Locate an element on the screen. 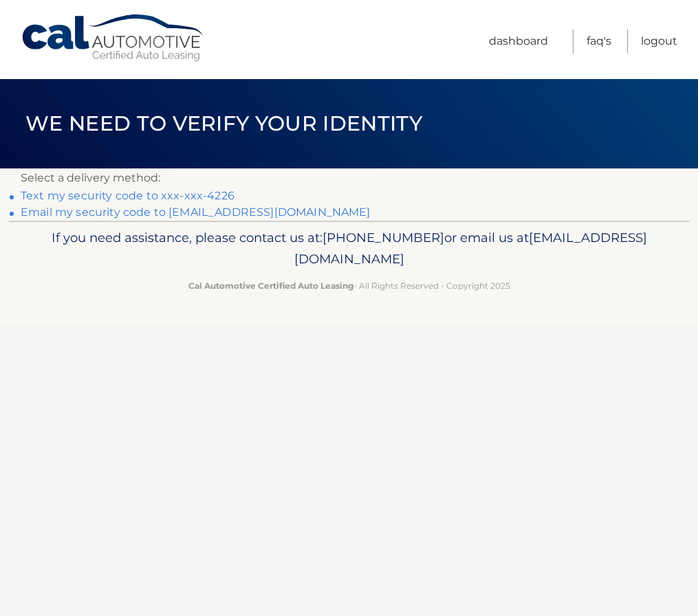  p: If you need assistance, please contact us at: or email us at is located at coordinates (350, 249).